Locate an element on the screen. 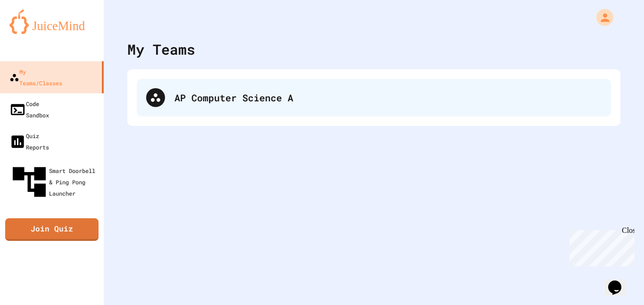 Image resolution: width=644 pixels, height=305 pixels. div: Code Sandbox is located at coordinates (29, 109).